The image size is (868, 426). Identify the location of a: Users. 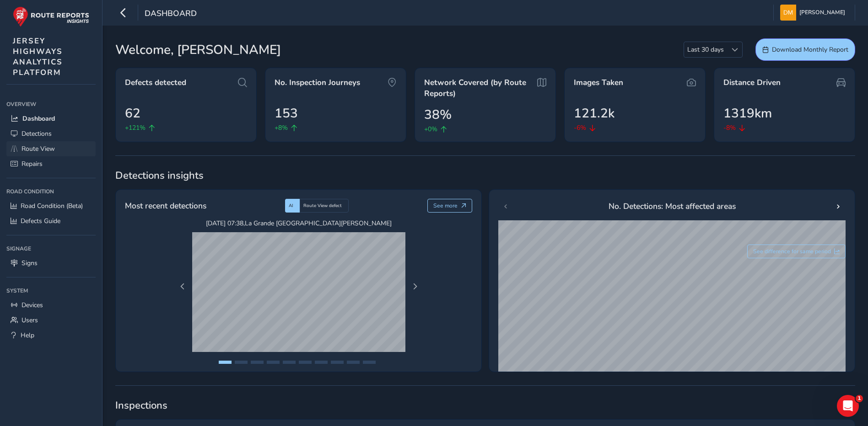
(51, 320).